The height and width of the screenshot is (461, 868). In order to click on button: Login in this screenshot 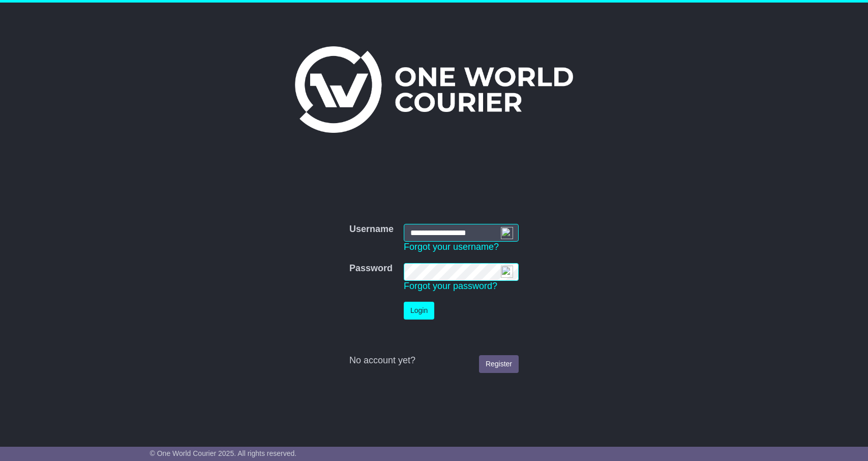, I will do `click(419, 310)`.